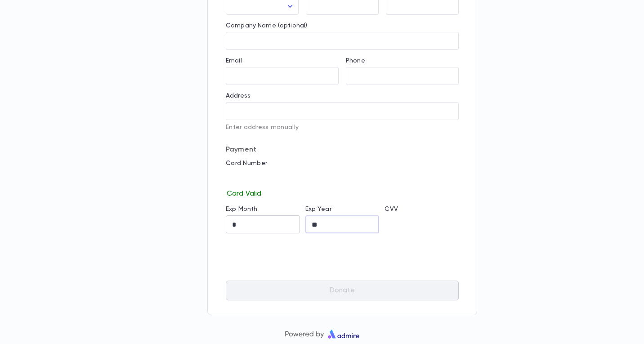 The width and height of the screenshot is (644, 344). I want to click on label: Phone, so click(355, 60).